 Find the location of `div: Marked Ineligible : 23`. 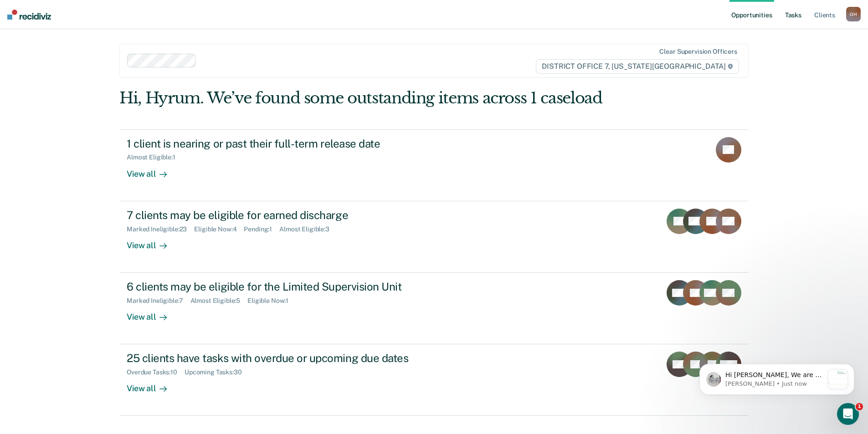

div: Marked Ineligible : 23 is located at coordinates (160, 229).